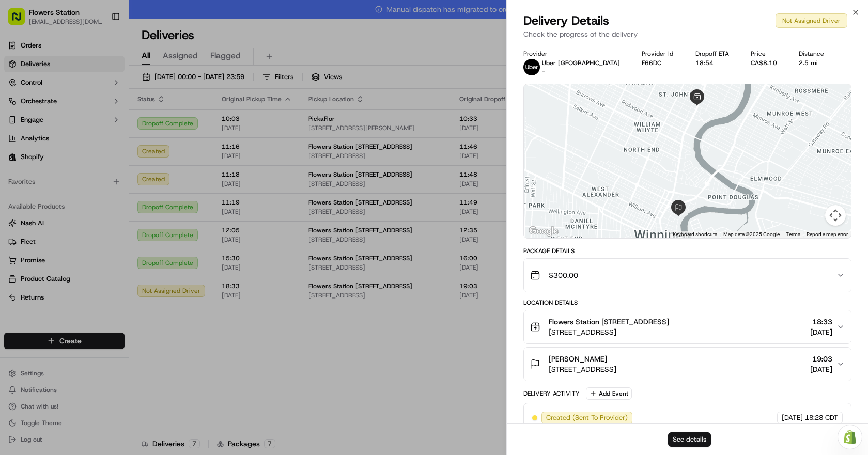  Describe the element at coordinates (21, 21) in the screenshot. I see `img: Nash` at that location.